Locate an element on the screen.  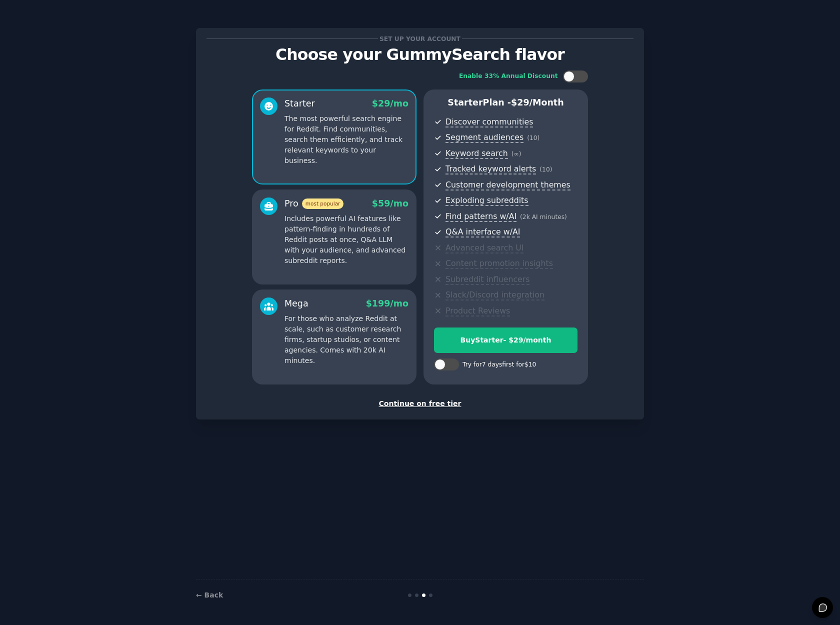
p: The most powerful search engine for Reddit. Find communities, search them efficiently, and track ... is located at coordinates (346, 140).